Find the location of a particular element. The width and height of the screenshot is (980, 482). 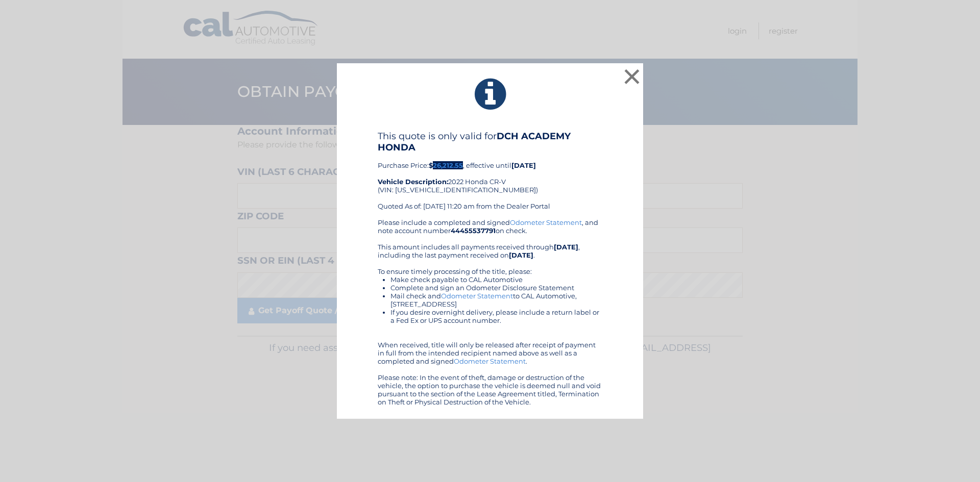

b: $26,212.55 is located at coordinates (446, 165).